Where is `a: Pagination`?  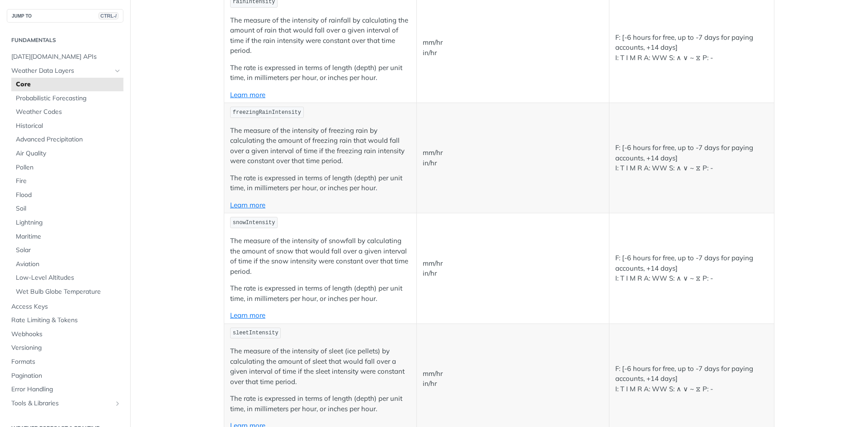
a: Pagination is located at coordinates (65, 376).